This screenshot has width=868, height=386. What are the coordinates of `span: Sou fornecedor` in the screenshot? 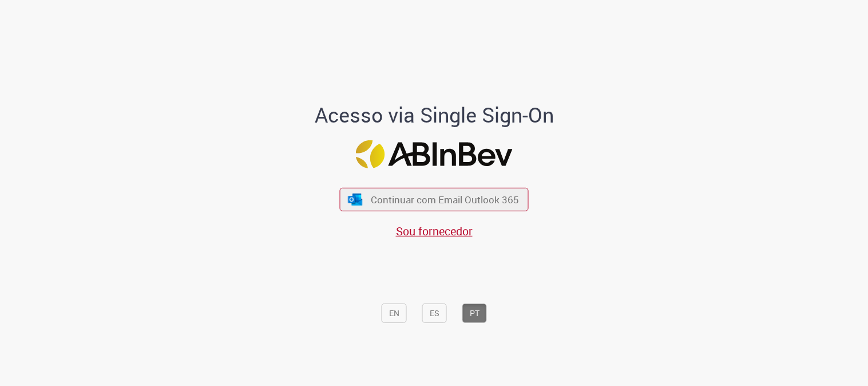 It's located at (434, 231).